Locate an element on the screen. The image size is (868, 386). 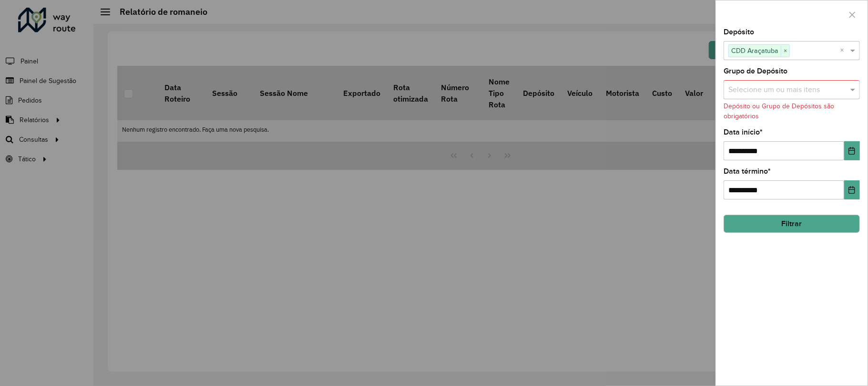
formly-validation-message: Depósito ou Grupo de Depósitos são obrigatórios is located at coordinates (779, 111).